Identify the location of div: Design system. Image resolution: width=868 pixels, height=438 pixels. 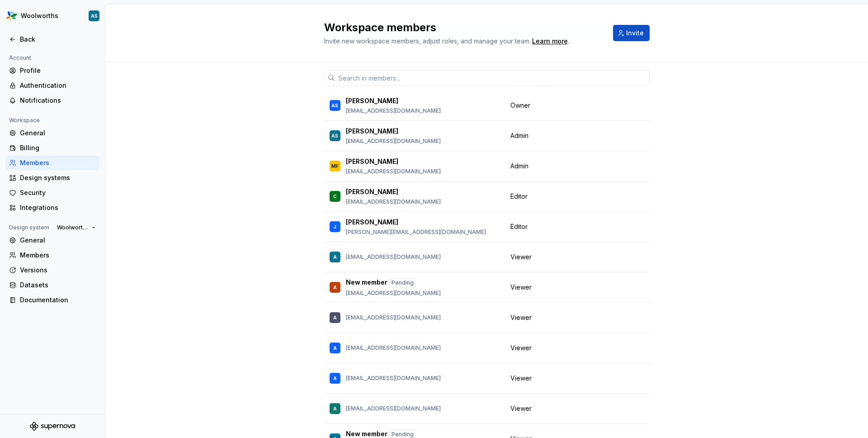
(29, 228).